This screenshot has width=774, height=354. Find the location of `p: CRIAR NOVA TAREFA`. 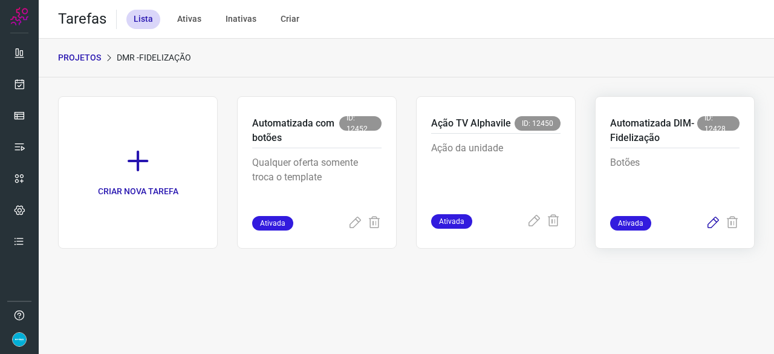

p: CRIAR NOVA TAREFA is located at coordinates (138, 191).